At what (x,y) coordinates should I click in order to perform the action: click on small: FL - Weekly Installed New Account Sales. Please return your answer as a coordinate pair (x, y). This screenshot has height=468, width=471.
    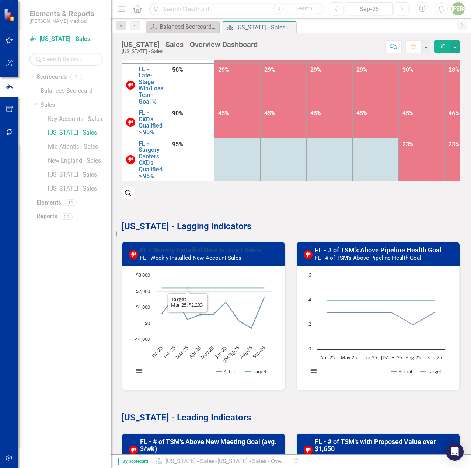
    Looking at the image, I should click on (191, 258).